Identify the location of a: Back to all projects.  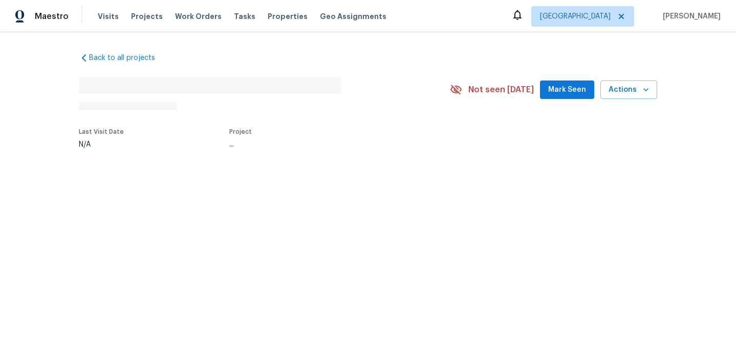
(128, 58).